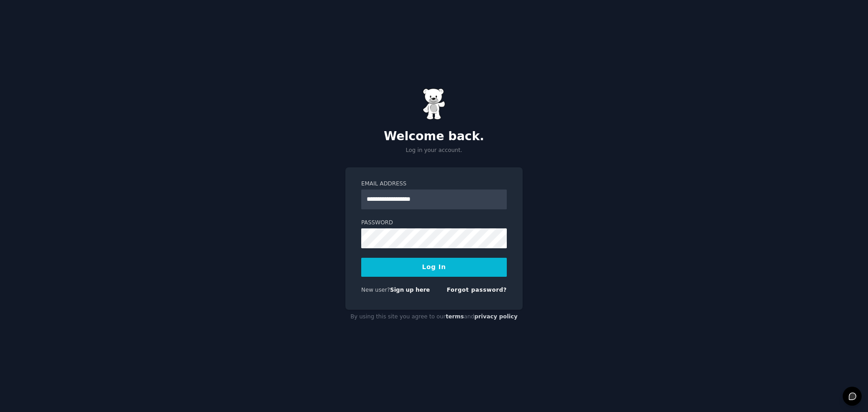 The image size is (868, 412). What do you see at coordinates (496, 317) in the screenshot?
I see `a: privacy policy` at bounding box center [496, 317].